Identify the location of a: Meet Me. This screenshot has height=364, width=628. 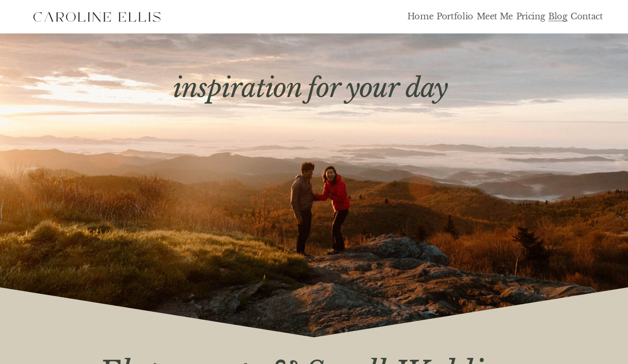
(495, 16).